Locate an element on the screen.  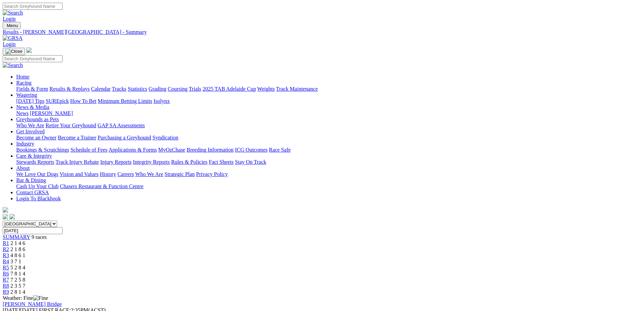
a: Bookings & Scratchings is located at coordinates (43, 149).